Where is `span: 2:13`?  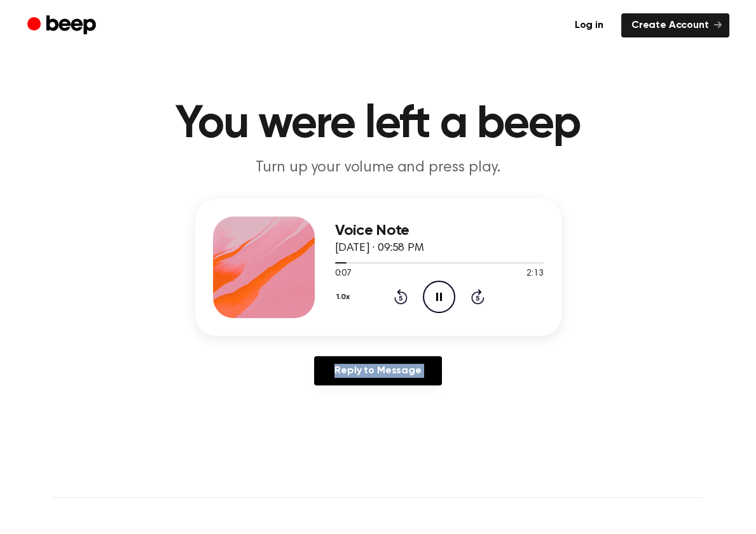
span: 2:13 is located at coordinates (534, 274).